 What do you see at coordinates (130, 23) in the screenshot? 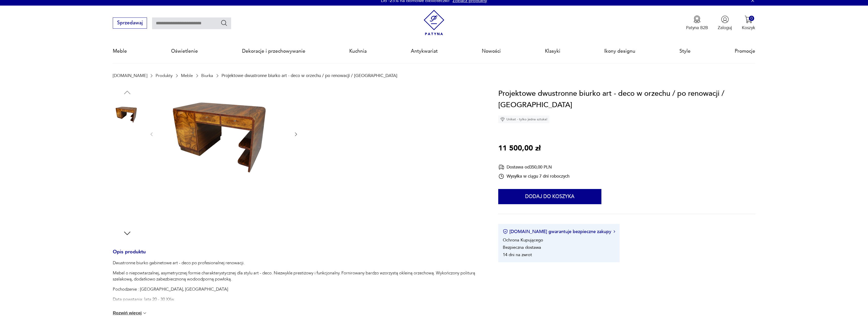
I see `a: Sprzedawaj` at bounding box center [130, 23].